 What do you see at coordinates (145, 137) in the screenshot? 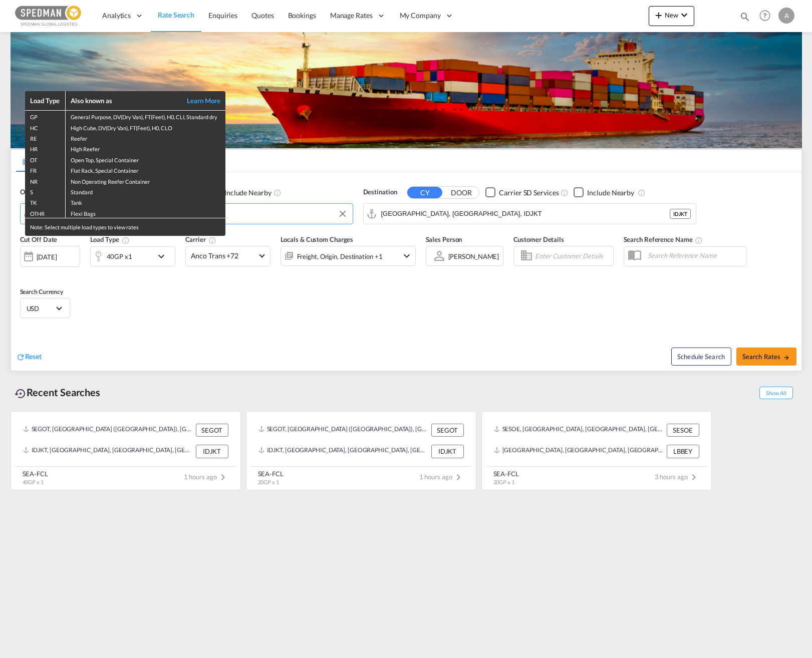
I see `td: Reefer` at bounding box center [145, 137].